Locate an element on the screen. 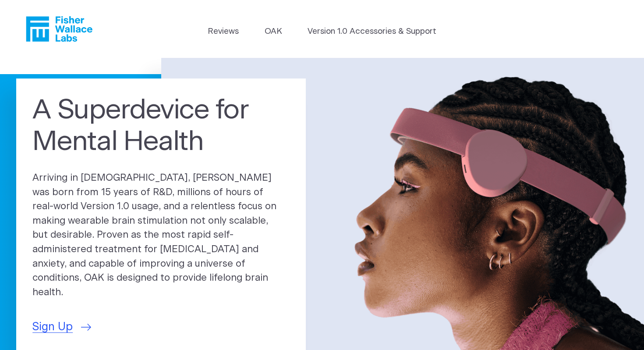 This screenshot has height=350, width=644. span: Sign Up is located at coordinates (53, 327).